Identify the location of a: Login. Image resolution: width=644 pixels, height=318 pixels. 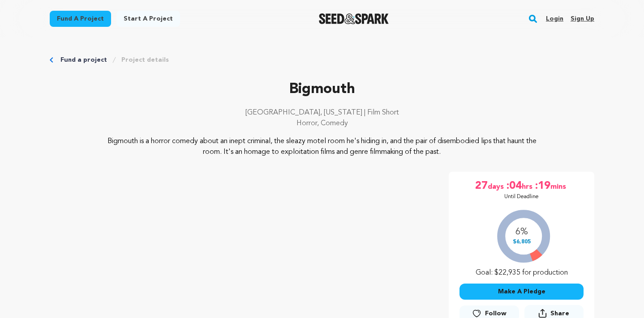
(554, 19).